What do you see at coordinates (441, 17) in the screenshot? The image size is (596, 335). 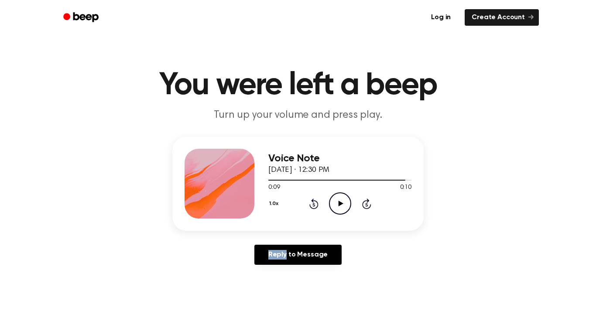 I see `a: Log in` at bounding box center [441, 17].